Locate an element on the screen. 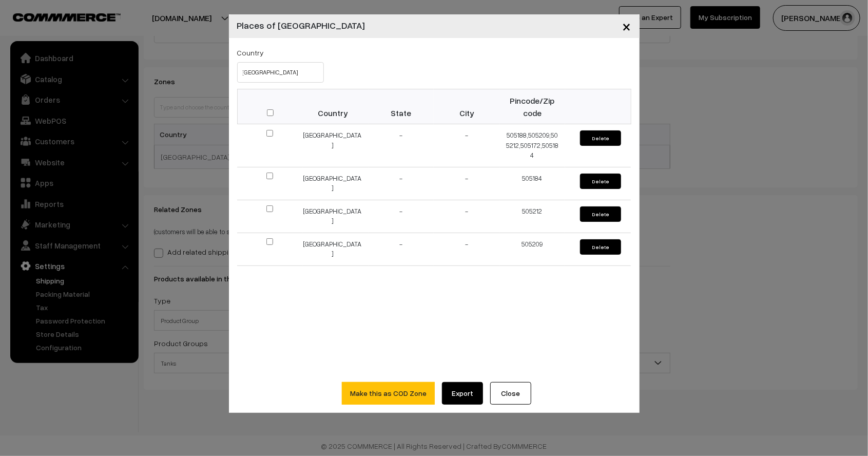  td: 505188,505209,505212,505172,505184 is located at coordinates (533, 146).